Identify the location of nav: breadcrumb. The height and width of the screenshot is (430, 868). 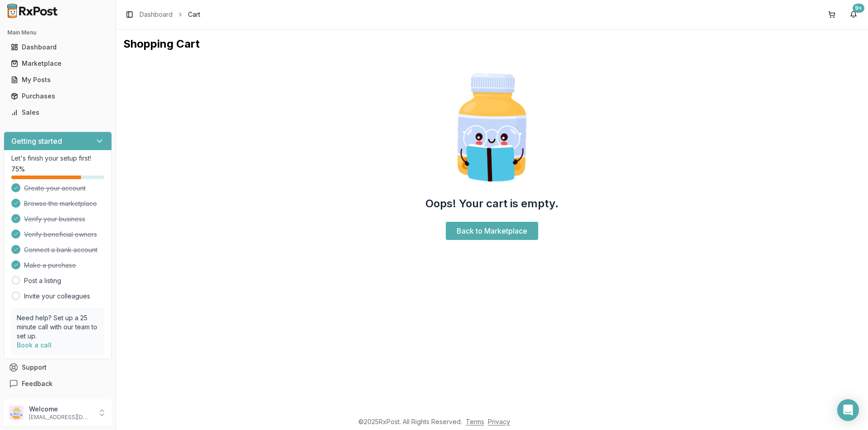
(170, 15).